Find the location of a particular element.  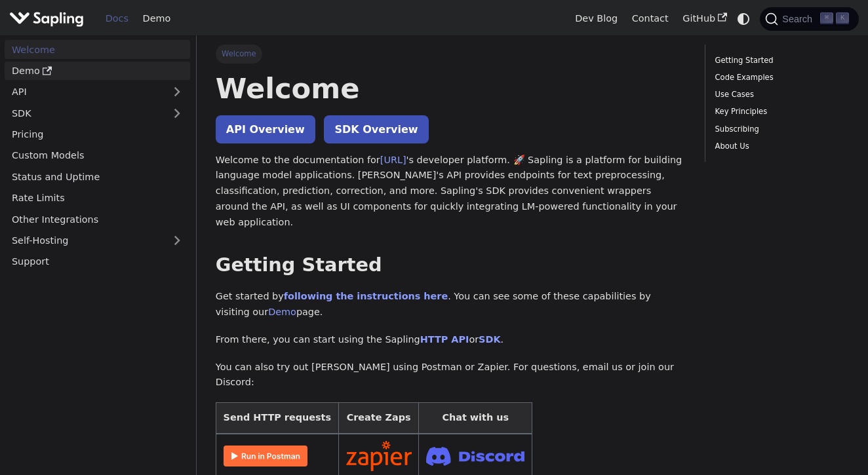

h1: Welcome is located at coordinates (451, 88).